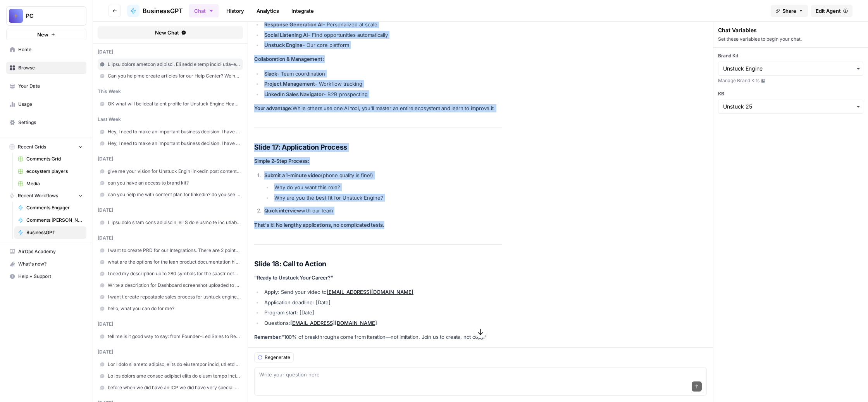 The width and height of the screenshot is (868, 402). I want to click on li: - Team coordination, so click(382, 74).